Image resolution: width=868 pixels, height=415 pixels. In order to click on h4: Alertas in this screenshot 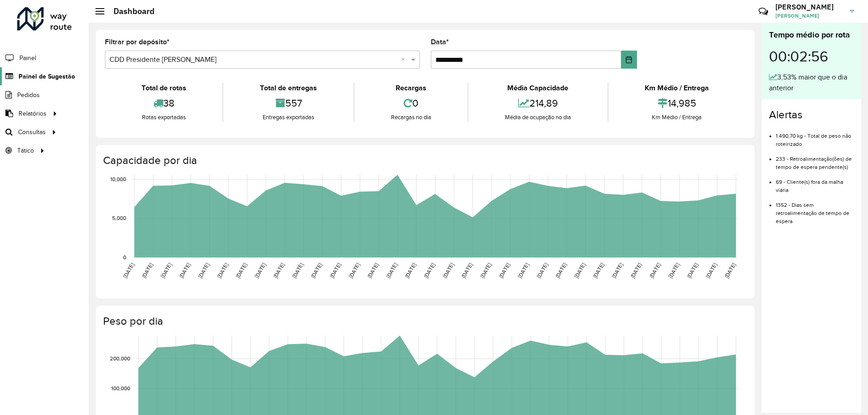, I will do `click(811, 115)`.